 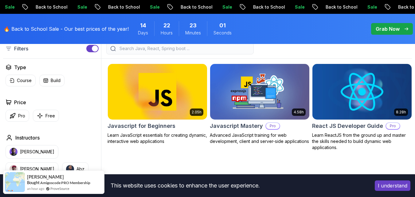 I want to click on a: React JS Developer Guide card8.28hReact JS Developer GuideProLearn ReactJS from the ground up and..., so click(x=362, y=107).